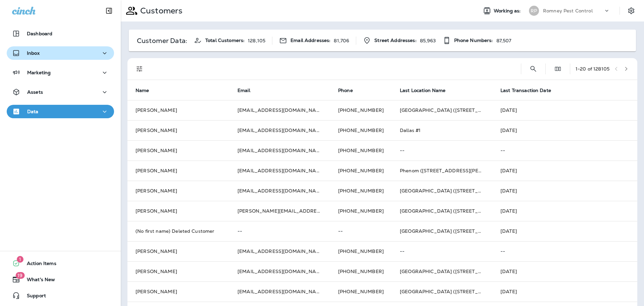 The image size is (644, 306). I want to click on button: 1Action Items, so click(60, 263).